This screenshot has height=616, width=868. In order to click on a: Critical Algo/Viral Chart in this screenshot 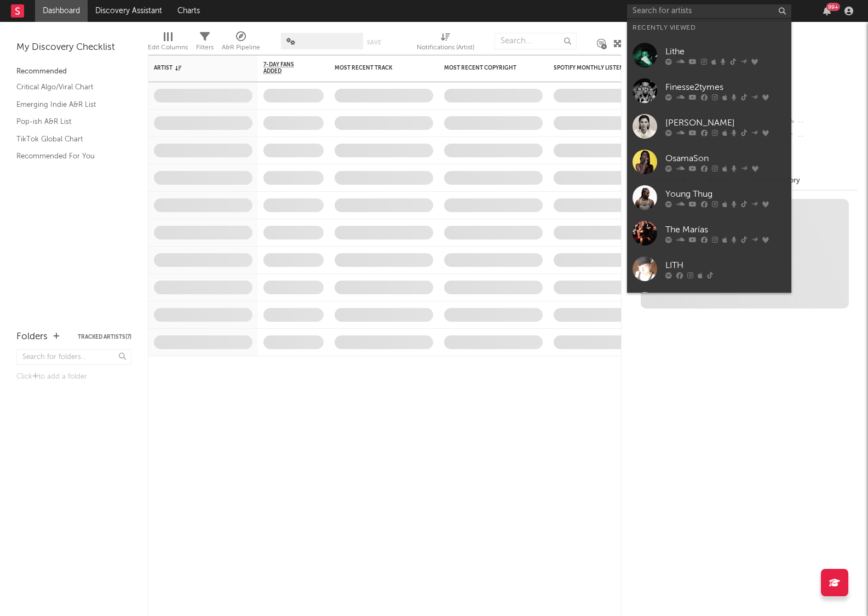, I will do `click(68, 87)`.